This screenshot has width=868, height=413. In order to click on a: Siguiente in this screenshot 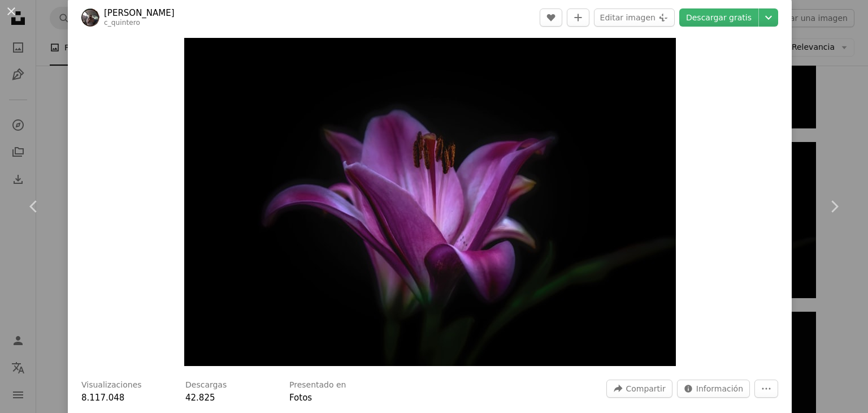, I will do `click(834, 206)`.